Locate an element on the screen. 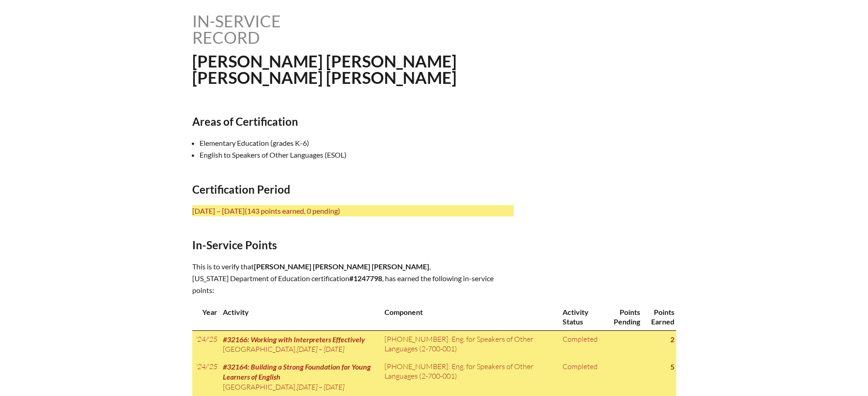 This screenshot has height=396, width=868. h2: In-Service Points is located at coordinates (353, 245).